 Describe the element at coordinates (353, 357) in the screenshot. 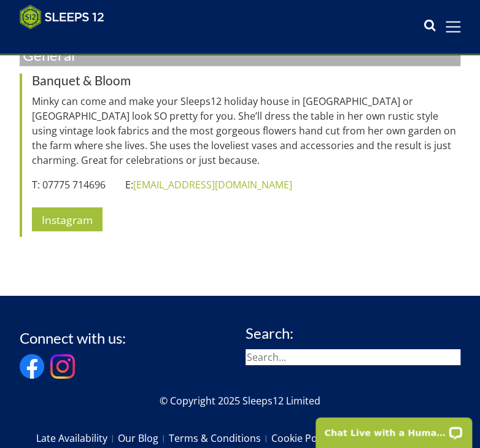

I see `input: Search...` at that location.